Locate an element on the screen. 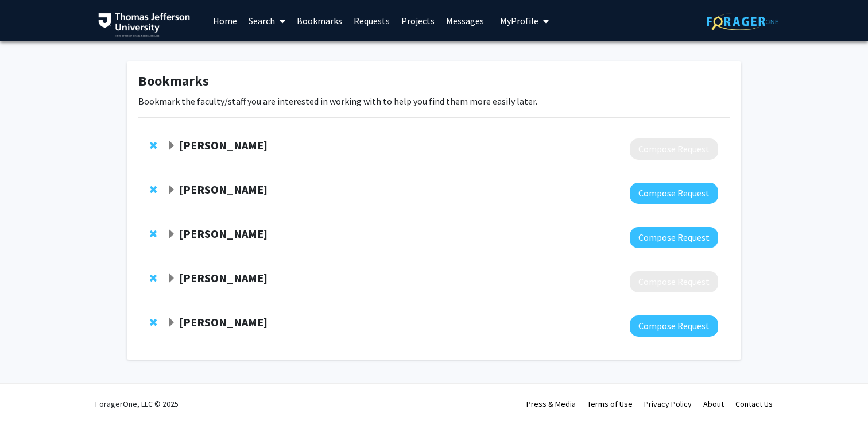 The width and height of the screenshot is (868, 424). img: Thomas Jefferson University Logo is located at coordinates (144, 25).